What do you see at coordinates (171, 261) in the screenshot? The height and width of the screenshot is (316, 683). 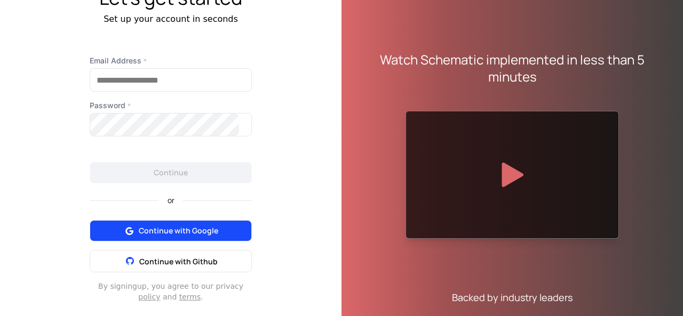 I see `button: Continue with Github` at bounding box center [171, 261].